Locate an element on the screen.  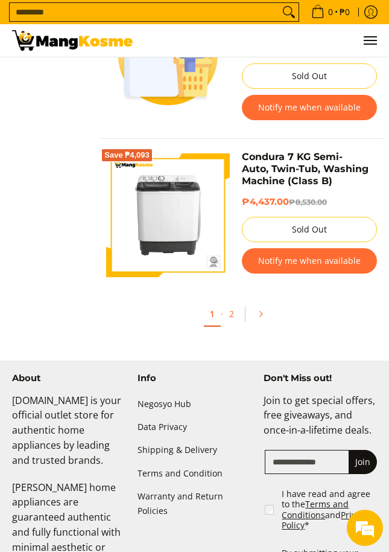
button: Join is located at coordinates (363, 462).